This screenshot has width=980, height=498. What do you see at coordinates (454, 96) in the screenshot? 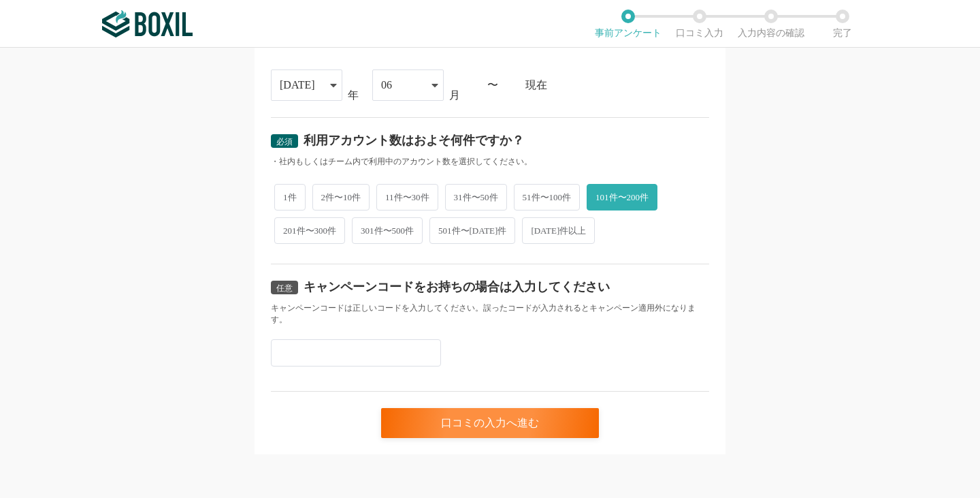
I see `div: 月` at bounding box center [454, 96].